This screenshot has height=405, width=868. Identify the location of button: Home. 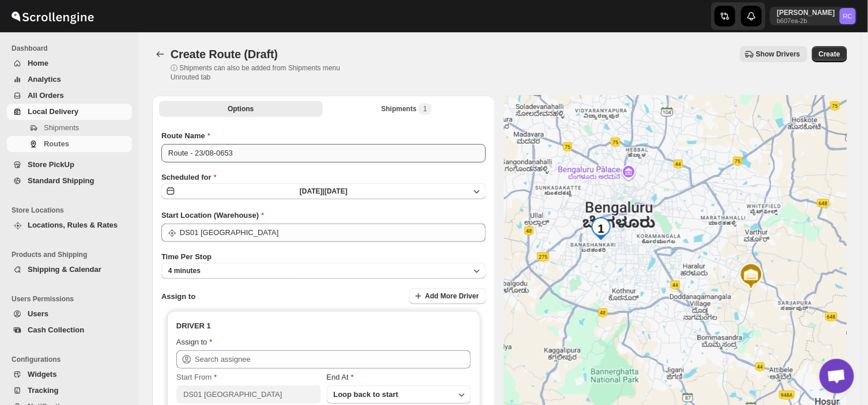
(69, 63).